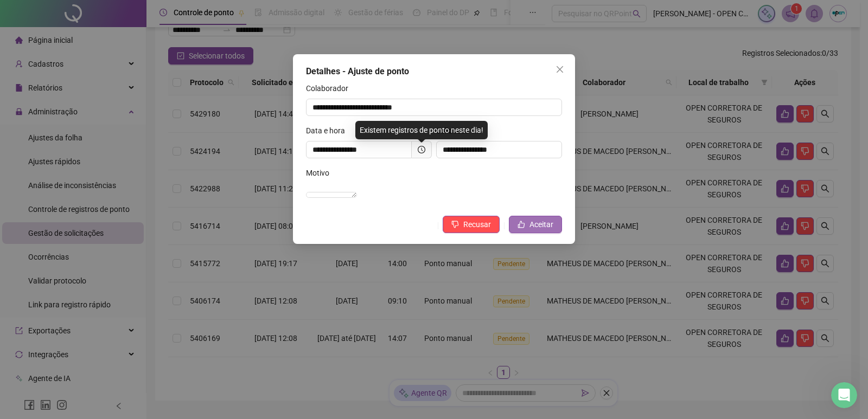 Image resolution: width=868 pixels, height=419 pixels. I want to click on span: dislike, so click(455, 224).